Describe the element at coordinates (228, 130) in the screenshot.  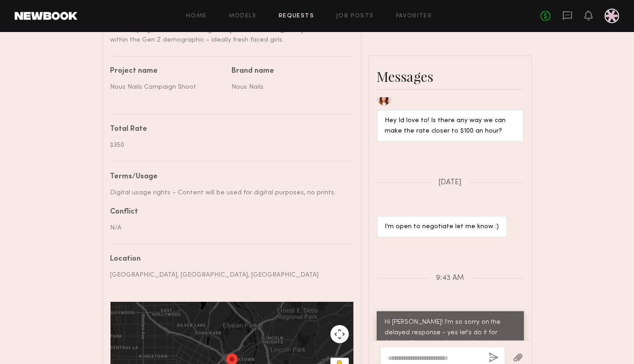
I see `div: Total Rate` at that location.